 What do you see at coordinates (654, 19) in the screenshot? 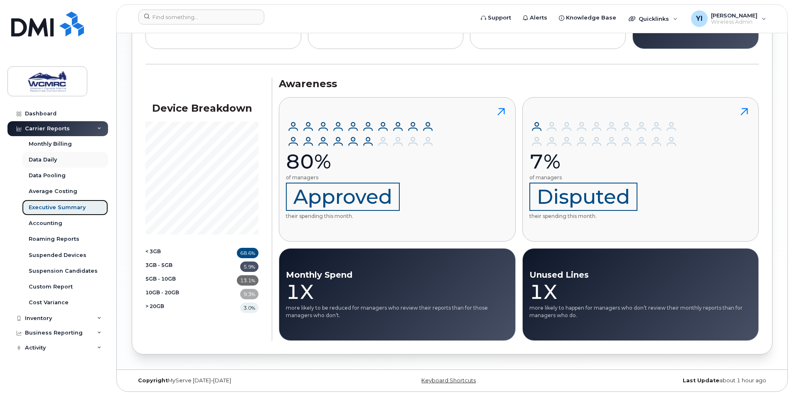
I see `span: Quicklinks` at bounding box center [654, 19].